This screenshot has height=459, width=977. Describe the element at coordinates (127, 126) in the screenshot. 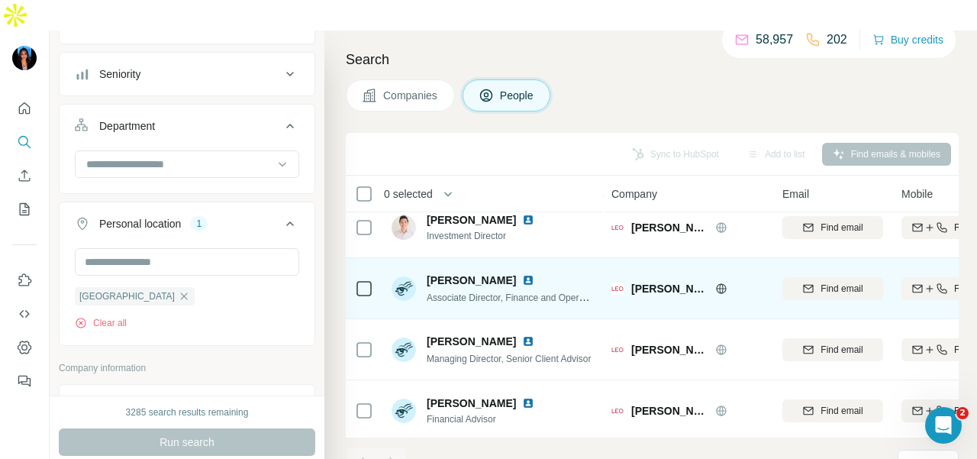

I see `div: Department` at that location.